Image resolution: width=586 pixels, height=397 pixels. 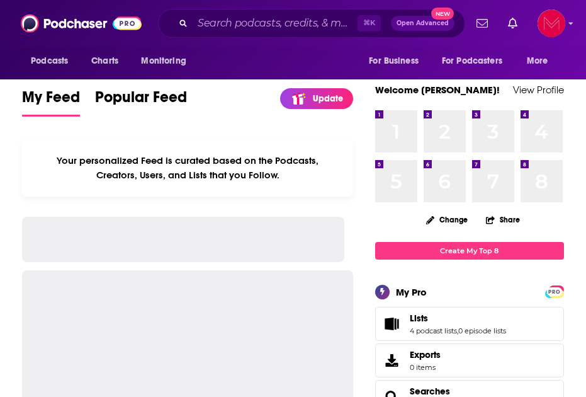 What do you see at coordinates (317, 98) in the screenshot?
I see `a: Update` at bounding box center [317, 98].